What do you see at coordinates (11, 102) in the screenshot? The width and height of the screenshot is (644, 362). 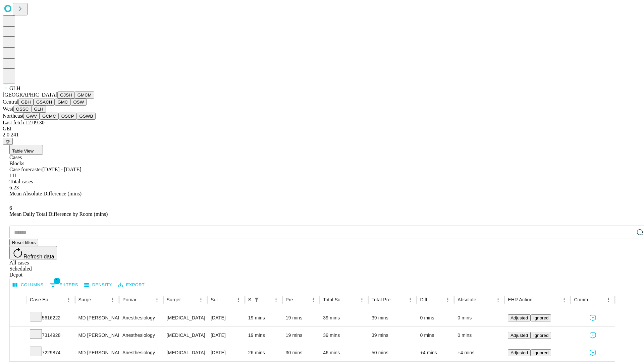 I see `span: Central` at bounding box center [11, 102].